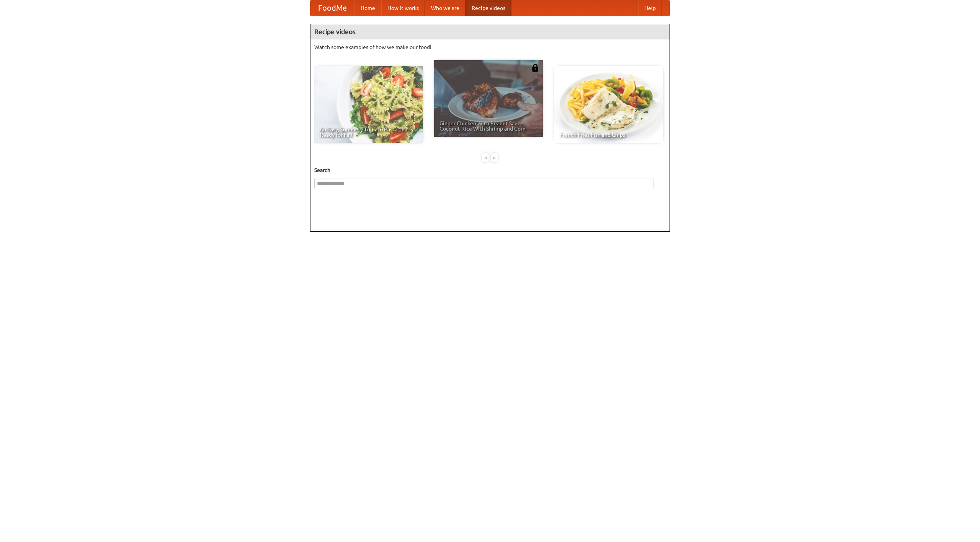 The height and width of the screenshot is (542, 980). I want to click on a: Recipe videos, so click(489, 8).